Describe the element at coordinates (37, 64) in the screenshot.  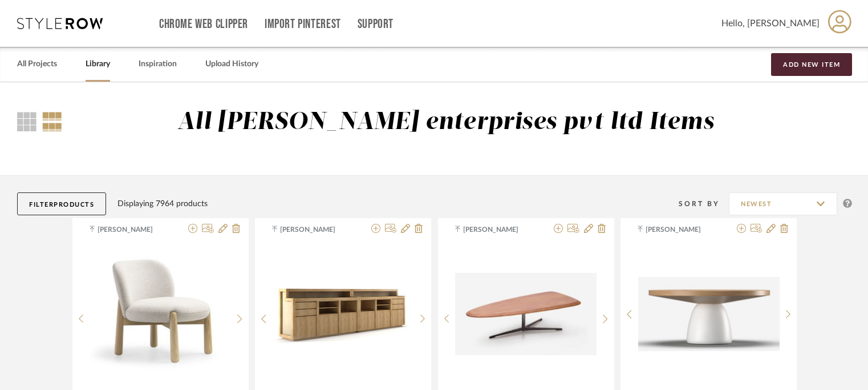
I see `a: All Projects` at that location.